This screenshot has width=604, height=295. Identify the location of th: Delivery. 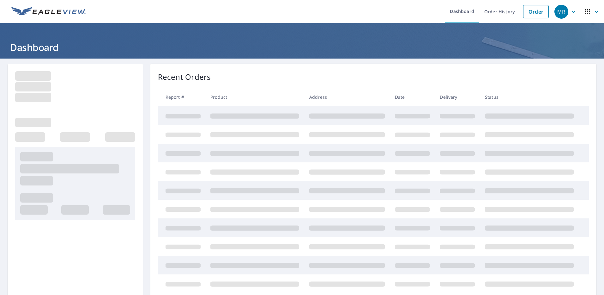
(457, 97).